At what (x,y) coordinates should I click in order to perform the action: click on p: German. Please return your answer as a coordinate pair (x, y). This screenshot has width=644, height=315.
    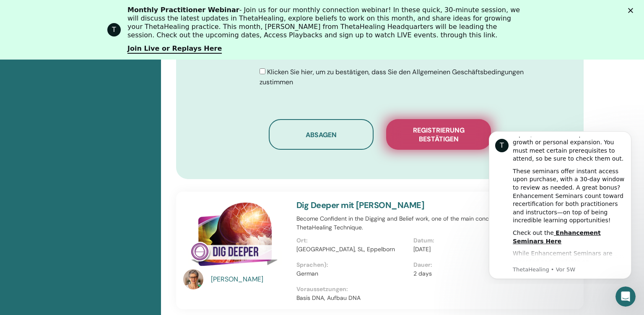
    Looking at the image, I should click on (352, 273).